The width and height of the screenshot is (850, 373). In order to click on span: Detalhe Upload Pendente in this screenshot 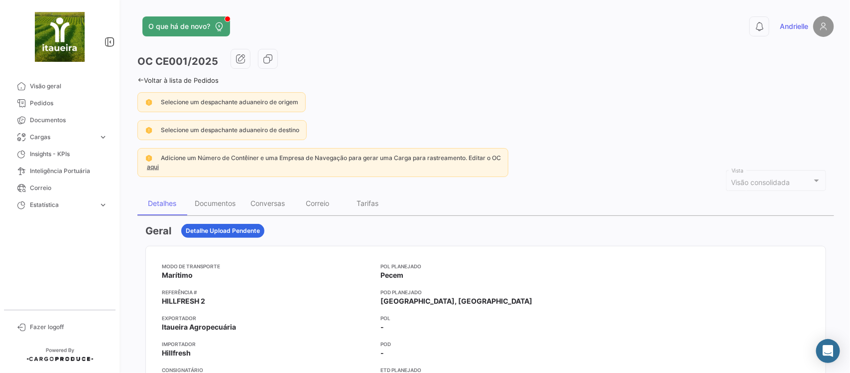, I will do `click(223, 231)`.